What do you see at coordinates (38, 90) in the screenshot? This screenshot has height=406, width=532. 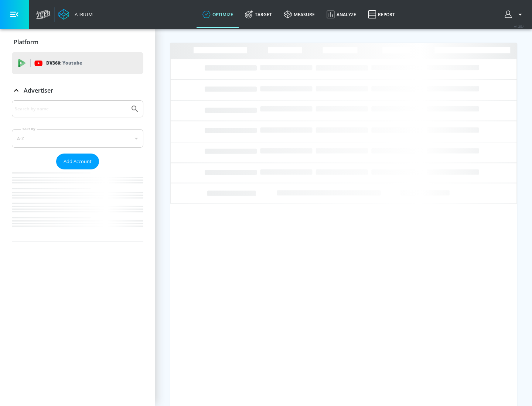 I see `p: Advertiser` at bounding box center [38, 90].